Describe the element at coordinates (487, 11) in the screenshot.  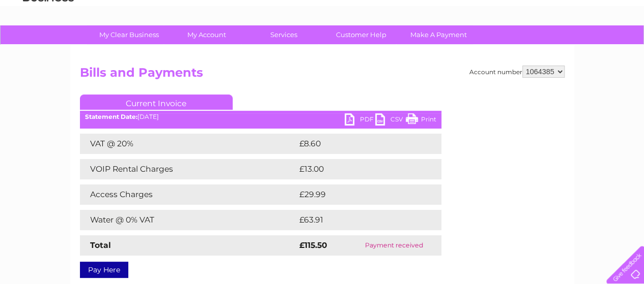
I see `span: 0333 014 3131` at that location.